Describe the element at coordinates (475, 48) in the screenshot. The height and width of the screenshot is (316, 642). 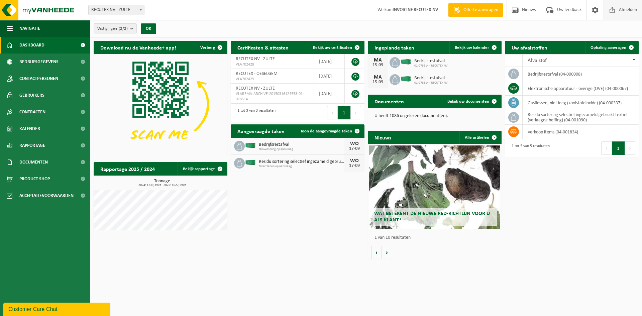
I see `a: Bekijk uw kalender` at that location.